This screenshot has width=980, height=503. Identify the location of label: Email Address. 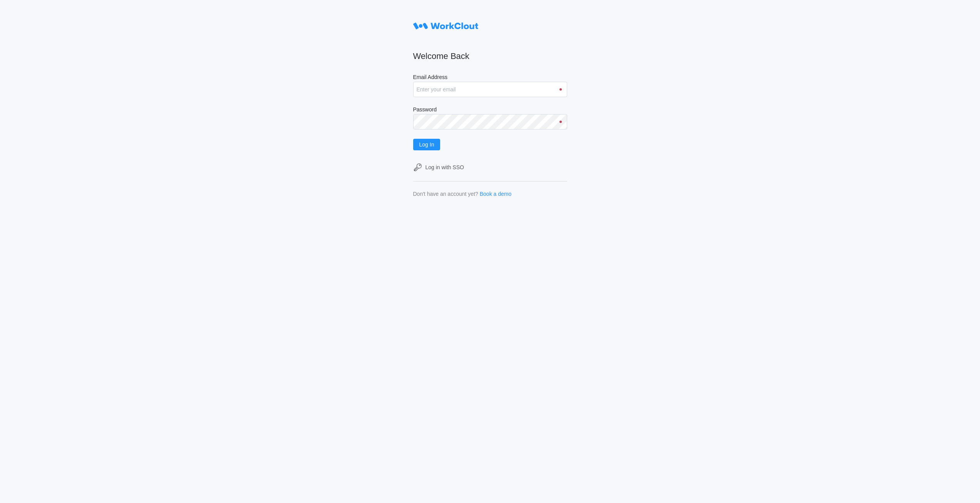
(490, 78).